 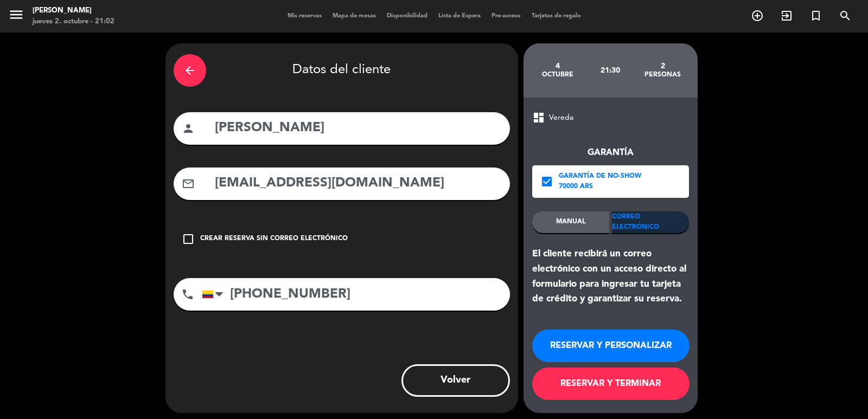 What do you see at coordinates (663, 75) in the screenshot?
I see `div: personas` at bounding box center [663, 75].